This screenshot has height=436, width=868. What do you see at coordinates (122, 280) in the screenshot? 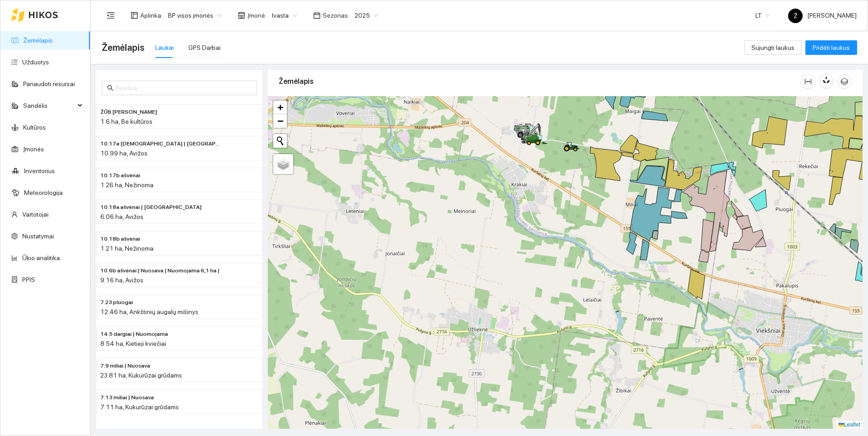
I see `span: 9.16 ha, Avižos` at bounding box center [122, 280].